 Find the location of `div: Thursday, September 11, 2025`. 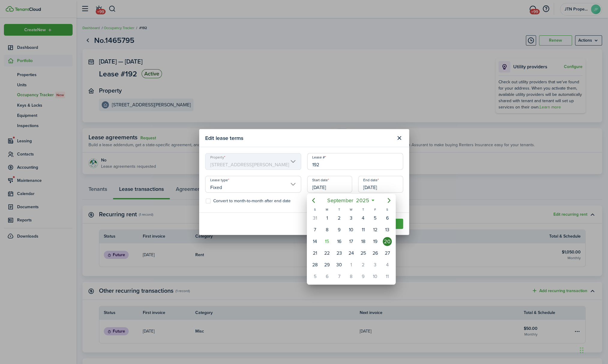

div: Thursday, September 11, 2025 is located at coordinates (363, 230).